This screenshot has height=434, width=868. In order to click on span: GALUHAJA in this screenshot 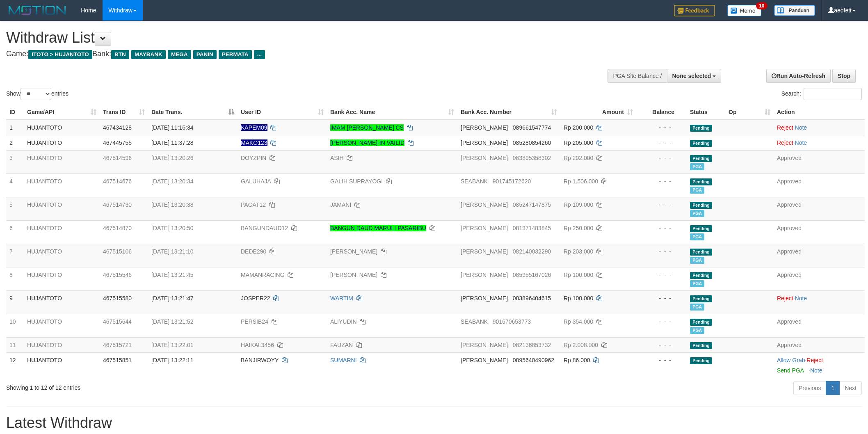, I will do `click(255, 181)`.